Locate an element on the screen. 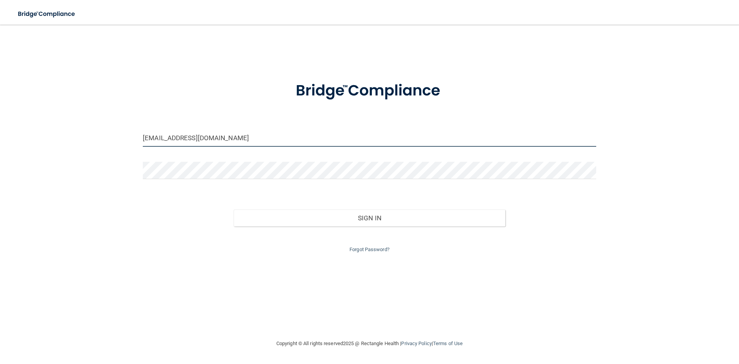  div: Copyright © All rights reserved 2025 @ Rectangle Health | | is located at coordinates (370, 343).